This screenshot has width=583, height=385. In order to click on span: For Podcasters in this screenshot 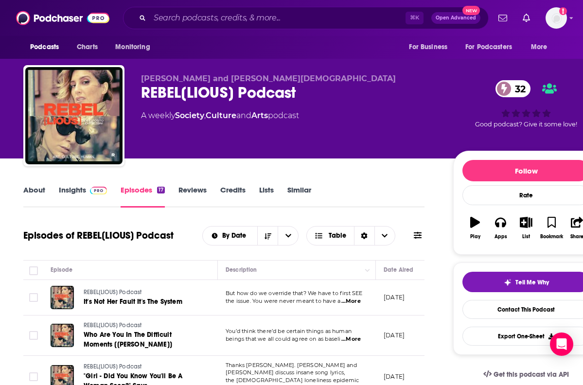, I will do `click(489, 47)`.